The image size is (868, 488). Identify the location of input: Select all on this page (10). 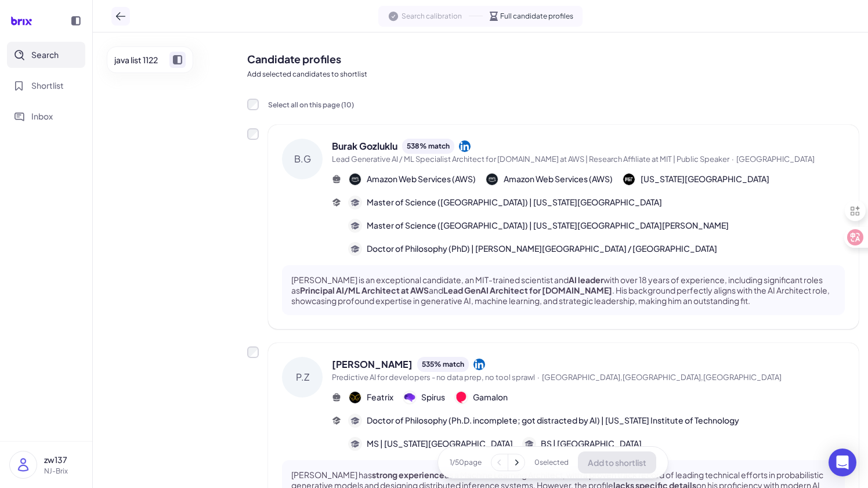
(253, 104).